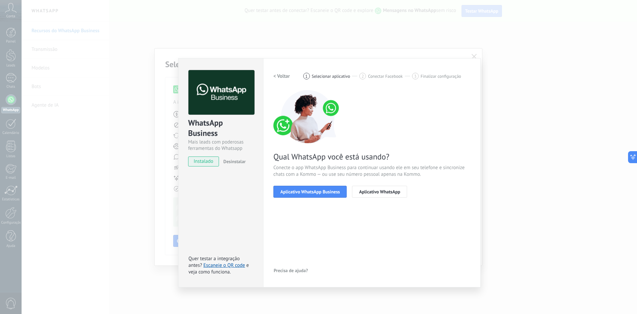  What do you see at coordinates (291, 270) in the screenshot?
I see `span: Precisa de ajuda?` at bounding box center [291, 270].